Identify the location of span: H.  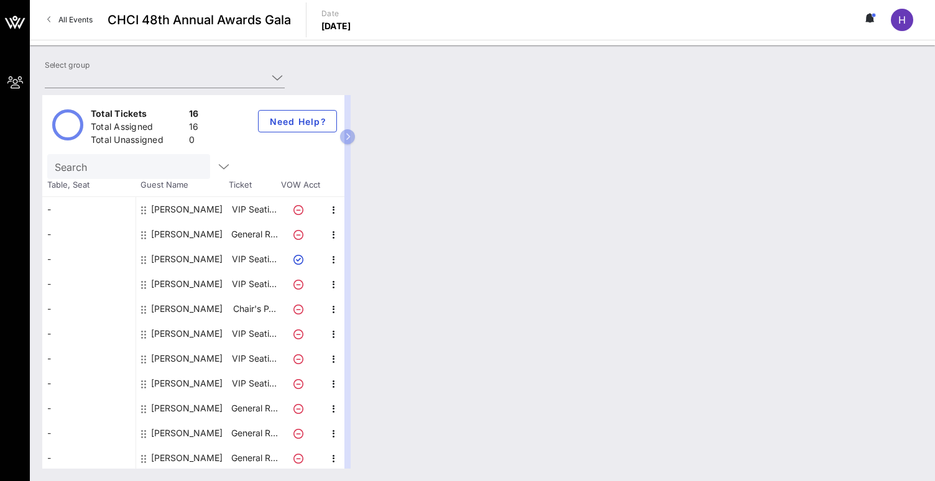
(902, 20).